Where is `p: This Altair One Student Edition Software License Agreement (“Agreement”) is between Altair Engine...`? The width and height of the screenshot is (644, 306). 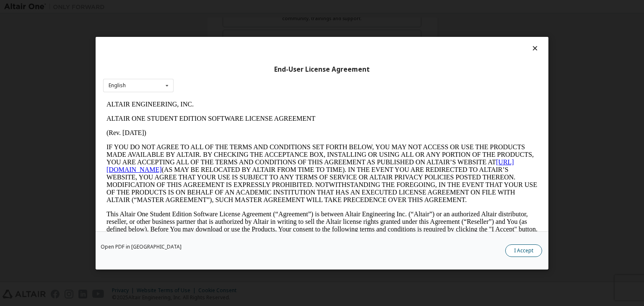 p: This Altair One Student Edition Software License Agreement (“Agreement”) is between Altair Engine... is located at coordinates (218, 128).